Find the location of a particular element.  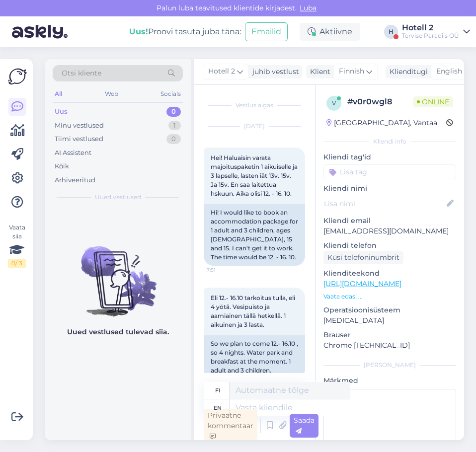

div: Aktiivne is located at coordinates (330, 32).